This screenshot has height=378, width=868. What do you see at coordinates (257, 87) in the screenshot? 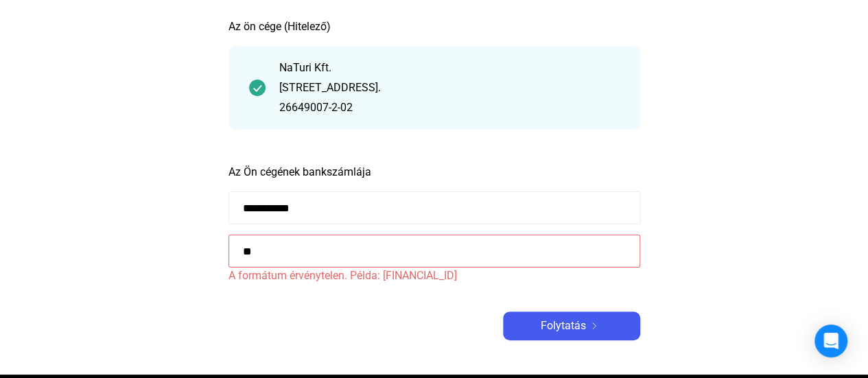
I see `img: pipa-sötétebb-zöld-kör` at bounding box center [257, 87].